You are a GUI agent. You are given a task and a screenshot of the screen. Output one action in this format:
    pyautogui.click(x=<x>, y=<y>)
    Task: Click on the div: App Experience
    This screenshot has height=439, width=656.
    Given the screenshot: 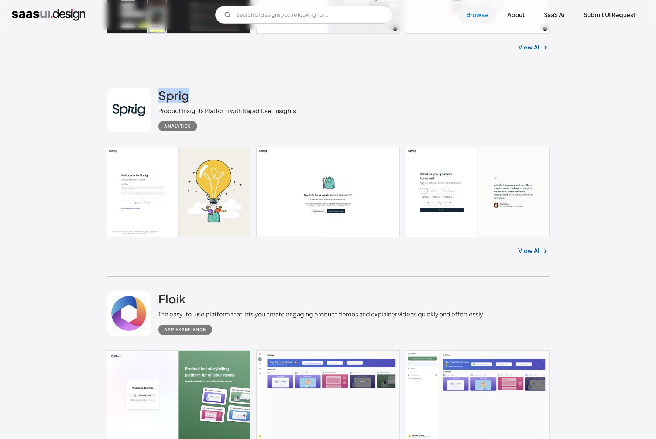 What is the action you would take?
    pyautogui.click(x=185, y=330)
    